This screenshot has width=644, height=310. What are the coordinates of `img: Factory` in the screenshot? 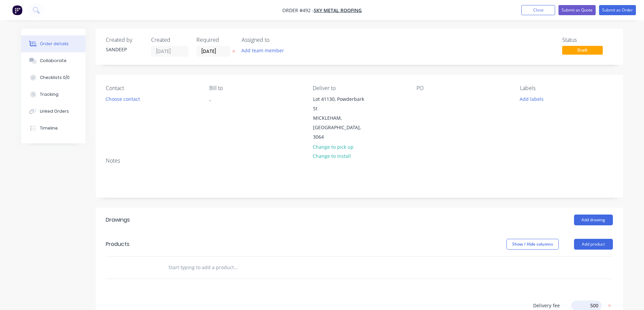 It's located at (17, 10).